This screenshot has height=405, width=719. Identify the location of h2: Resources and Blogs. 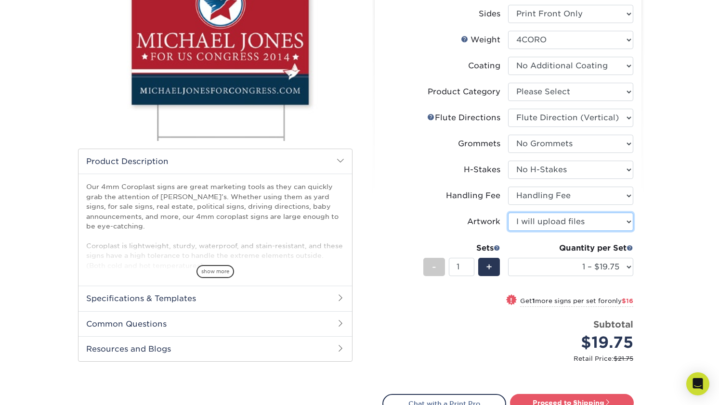
(215, 349).